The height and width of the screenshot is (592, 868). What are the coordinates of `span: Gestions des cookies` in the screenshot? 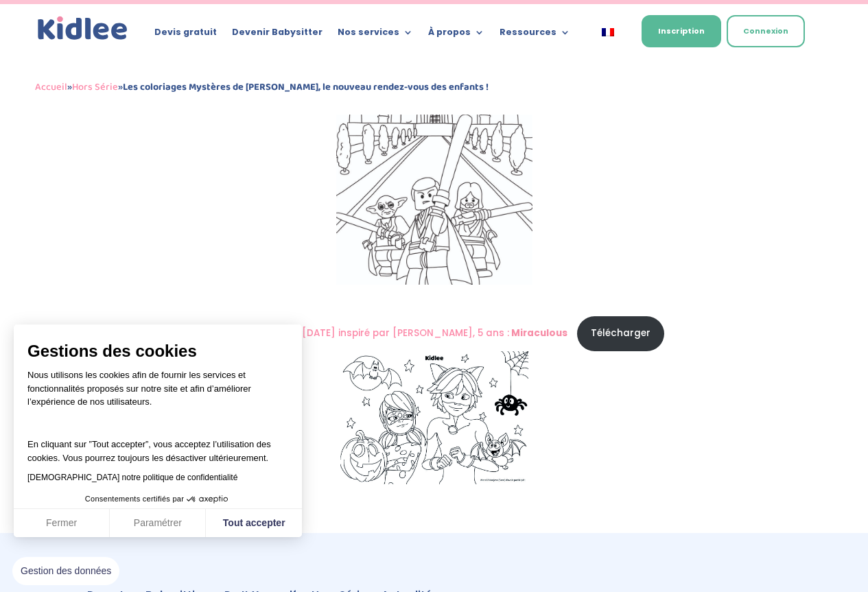 It's located at (158, 351).